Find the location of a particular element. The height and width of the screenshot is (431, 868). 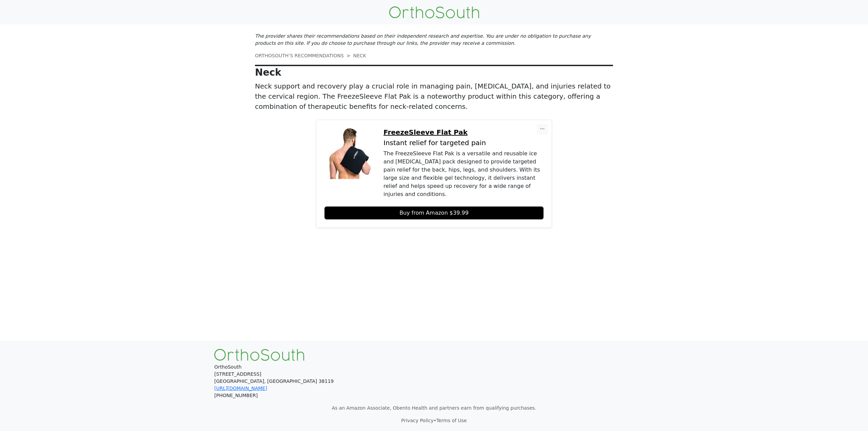

p: Neck is located at coordinates (434, 73).